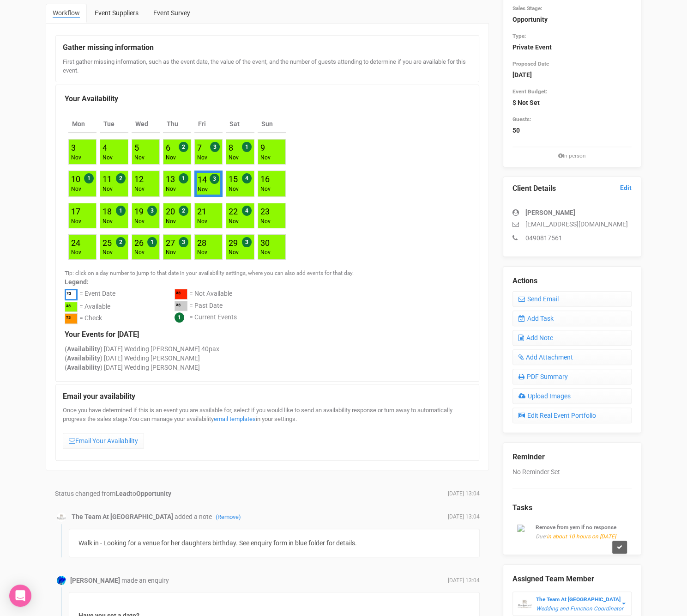  I want to click on th: Thu, so click(177, 124).